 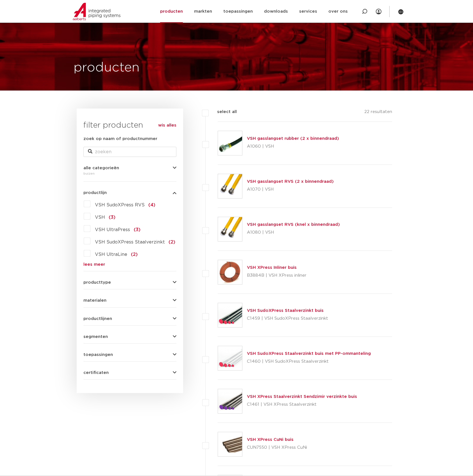 I want to click on h1: producten, so click(x=107, y=68).